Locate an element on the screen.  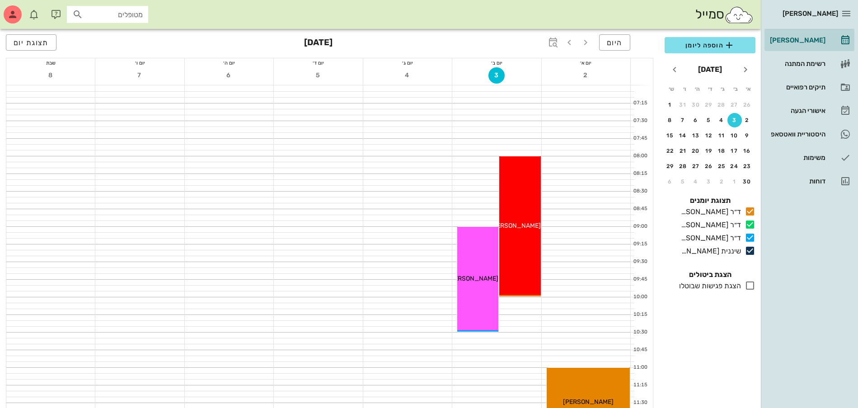
a: אישורי הגעה is located at coordinates (809, 111).